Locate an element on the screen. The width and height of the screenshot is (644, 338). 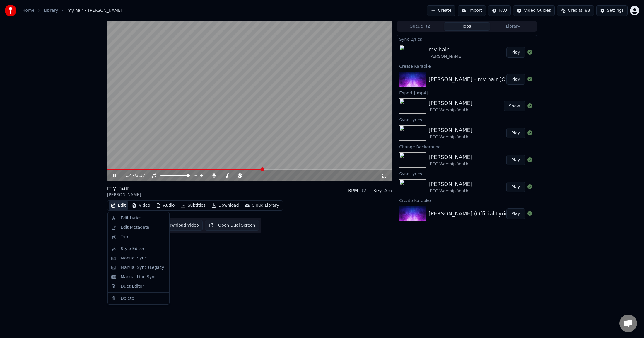
nav: breadcrumb is located at coordinates (72, 10).